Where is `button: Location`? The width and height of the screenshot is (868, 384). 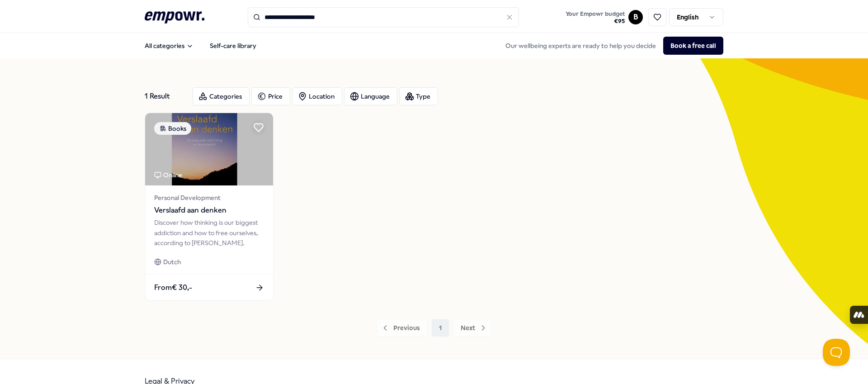
button: Location is located at coordinates (317, 96).